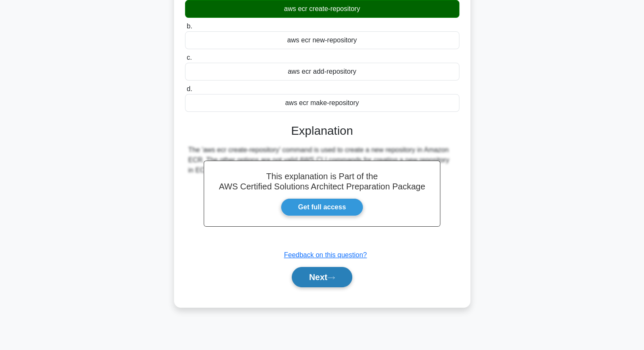  Describe the element at coordinates (189, 89) in the screenshot. I see `span: d.` at that location.